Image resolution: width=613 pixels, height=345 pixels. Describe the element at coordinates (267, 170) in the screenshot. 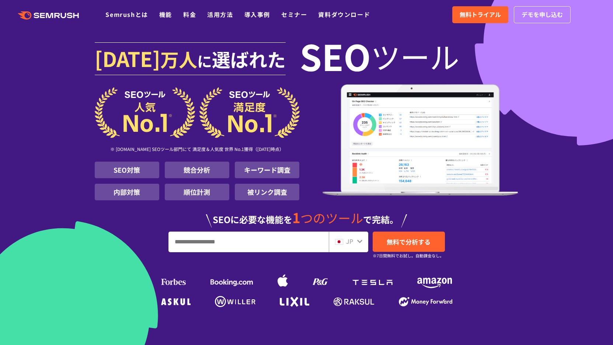

I see `li: キーワード調査` at that location.